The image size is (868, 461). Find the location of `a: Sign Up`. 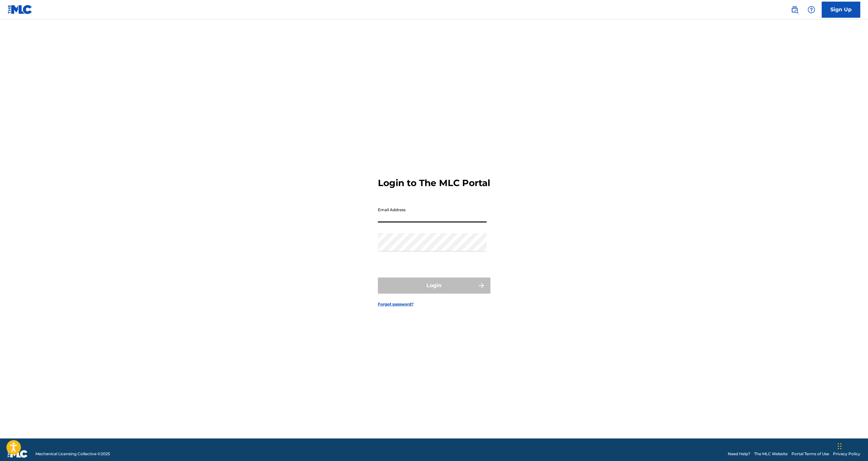

a: Sign Up is located at coordinates (841, 10).